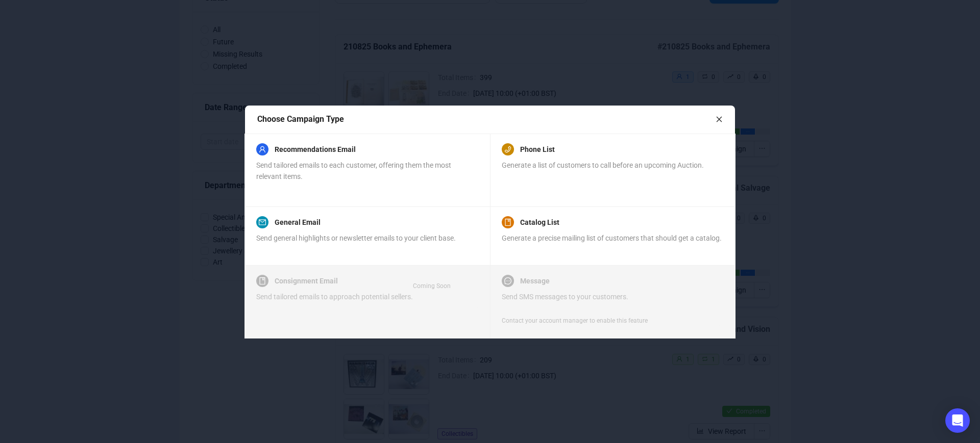  I want to click on a: Recommendations Email, so click(315, 149).